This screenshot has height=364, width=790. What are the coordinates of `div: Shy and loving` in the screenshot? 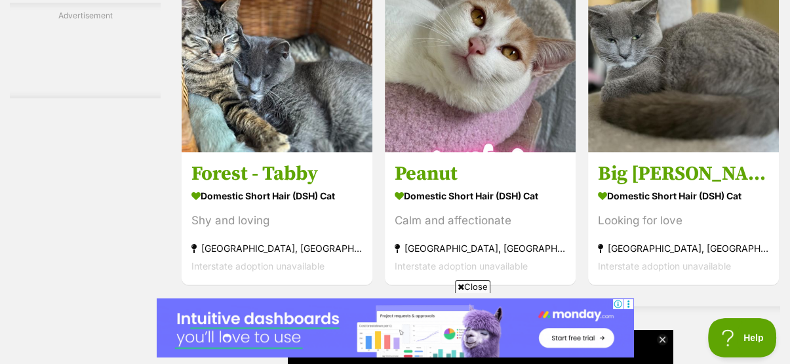 It's located at (277, 221).